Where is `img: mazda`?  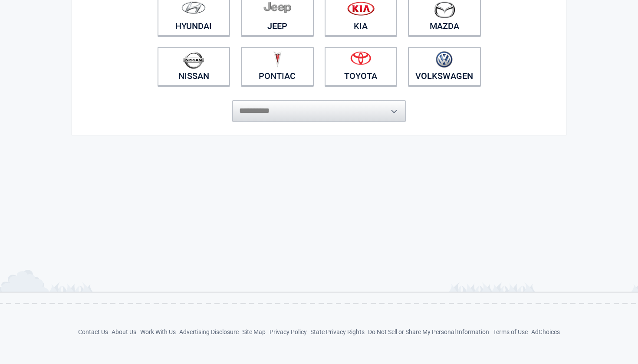 img: mazda is located at coordinates (444, 10).